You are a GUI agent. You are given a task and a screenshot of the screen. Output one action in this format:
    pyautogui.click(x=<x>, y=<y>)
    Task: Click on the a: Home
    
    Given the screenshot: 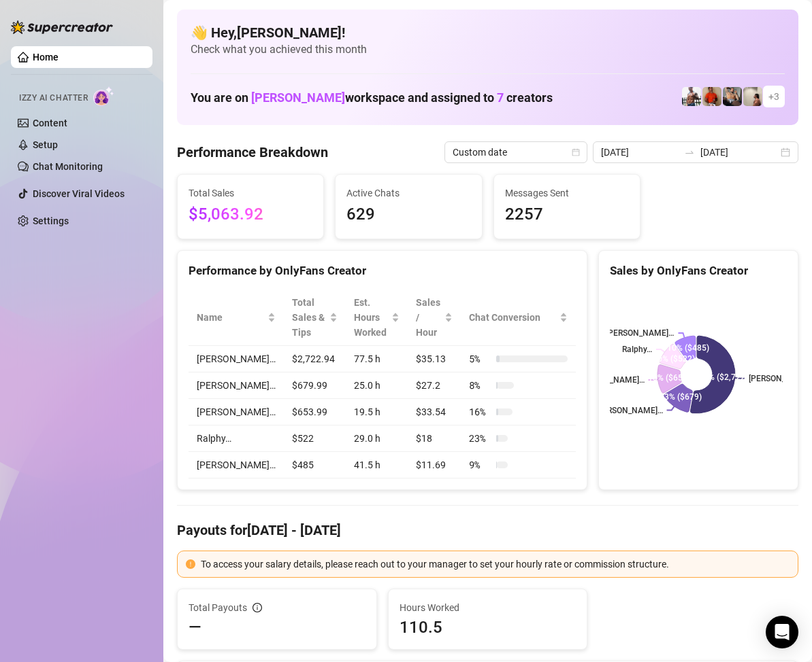 What is the action you would take?
    pyautogui.click(x=45, y=57)
    